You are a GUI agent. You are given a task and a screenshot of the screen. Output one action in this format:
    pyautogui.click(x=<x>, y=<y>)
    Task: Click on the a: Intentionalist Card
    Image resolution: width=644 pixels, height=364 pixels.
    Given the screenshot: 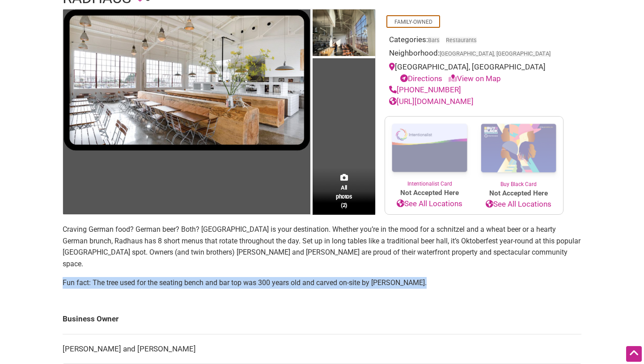 What is the action you would take?
    pyautogui.click(x=430, y=152)
    